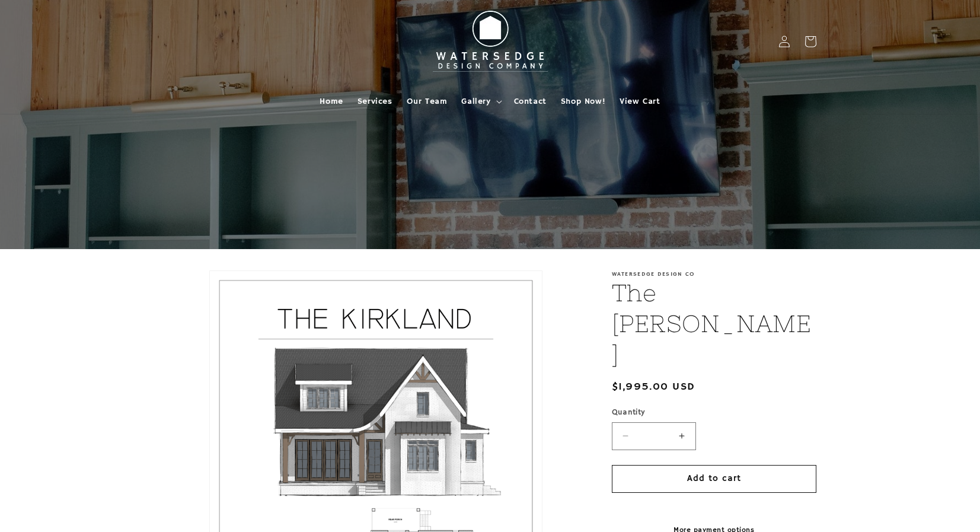 The height and width of the screenshot is (532, 980). I want to click on a: Shop Now!, so click(583, 102).